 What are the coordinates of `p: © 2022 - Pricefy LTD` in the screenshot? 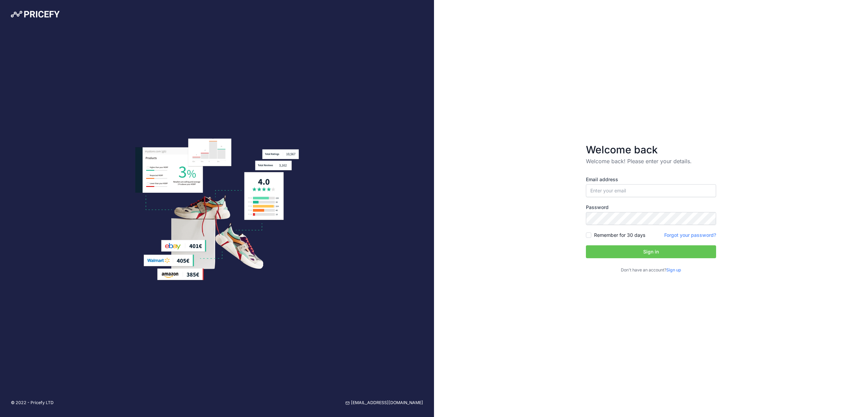 It's located at (32, 402).